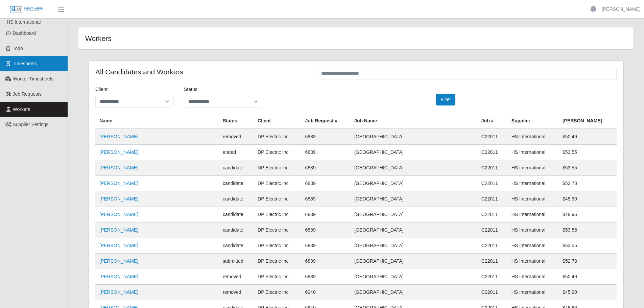 The height and width of the screenshot is (308, 644). Describe the element at coordinates (28, 94) in the screenshot. I see `span: Job Requests` at that location.